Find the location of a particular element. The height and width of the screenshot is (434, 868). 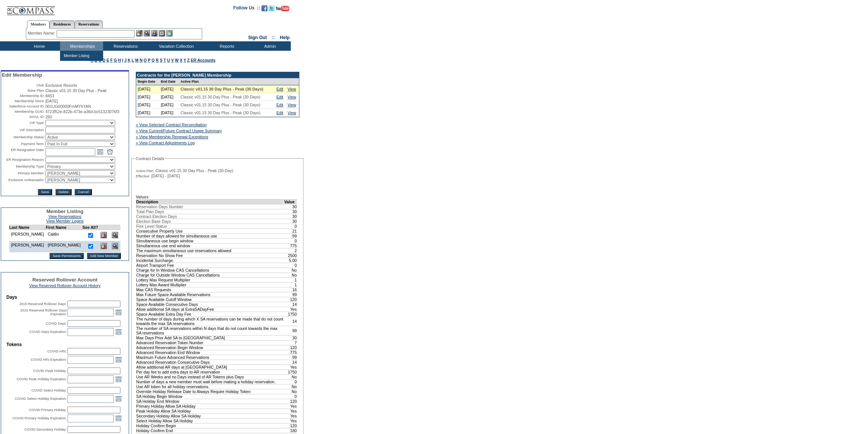

td: End Date is located at coordinates (169, 82).